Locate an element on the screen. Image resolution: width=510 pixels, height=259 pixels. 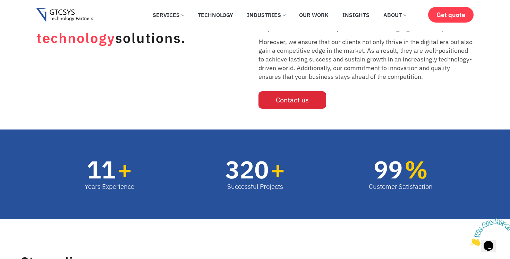
a: Industries is located at coordinates (266, 15).